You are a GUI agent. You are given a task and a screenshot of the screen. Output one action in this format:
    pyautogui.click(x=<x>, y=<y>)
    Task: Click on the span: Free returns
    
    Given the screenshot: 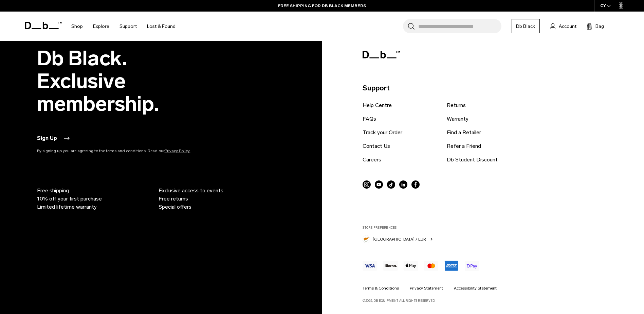 What is the action you would take?
    pyautogui.click(x=173, y=199)
    